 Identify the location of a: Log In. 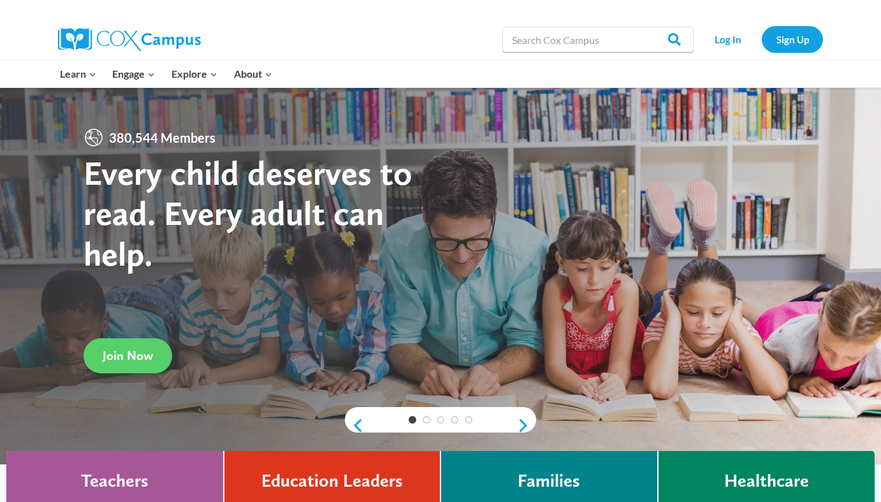
(728, 39).